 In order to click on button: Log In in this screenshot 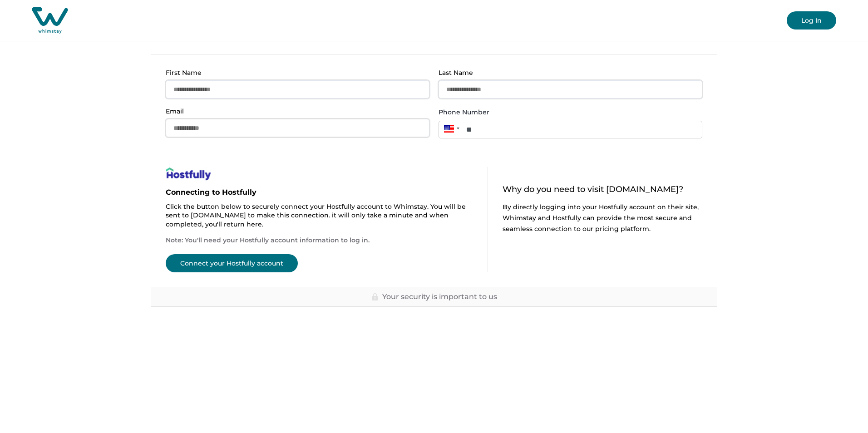, I will do `click(811, 21)`.